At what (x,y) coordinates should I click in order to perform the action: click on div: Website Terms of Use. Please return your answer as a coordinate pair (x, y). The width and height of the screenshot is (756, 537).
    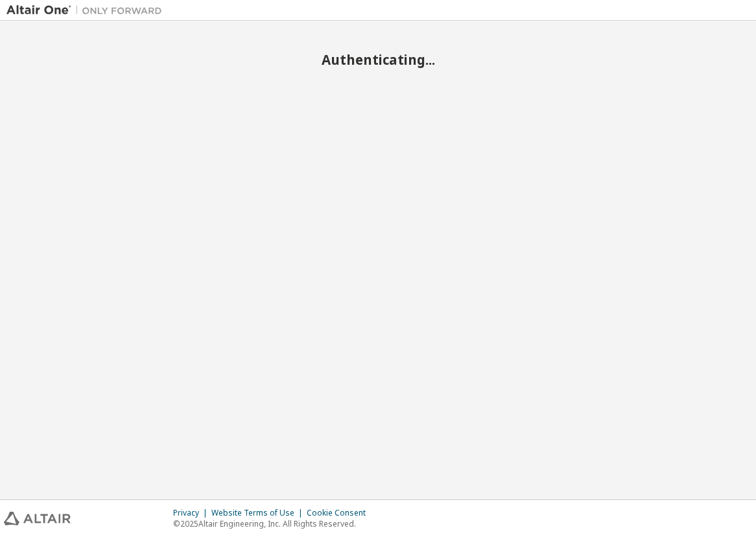
    Looking at the image, I should click on (259, 513).